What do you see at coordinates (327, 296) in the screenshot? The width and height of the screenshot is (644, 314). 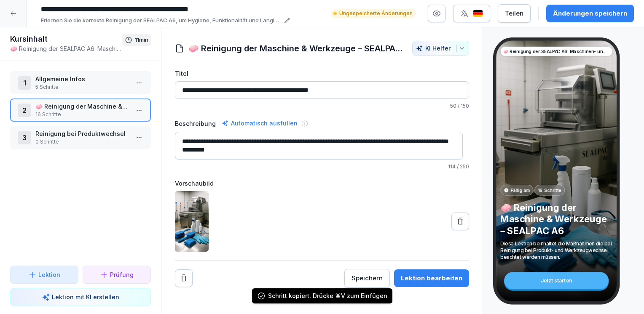 I see `div: Schritt kopiert. Drücke ⌘V zum Einfügen` at bounding box center [327, 296].